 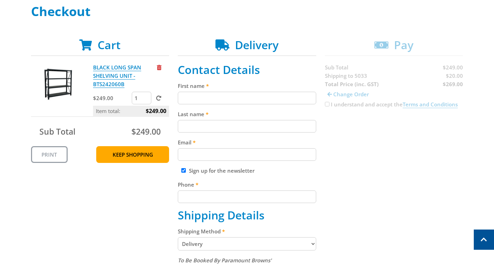 I want to click on label: First name, so click(x=247, y=86).